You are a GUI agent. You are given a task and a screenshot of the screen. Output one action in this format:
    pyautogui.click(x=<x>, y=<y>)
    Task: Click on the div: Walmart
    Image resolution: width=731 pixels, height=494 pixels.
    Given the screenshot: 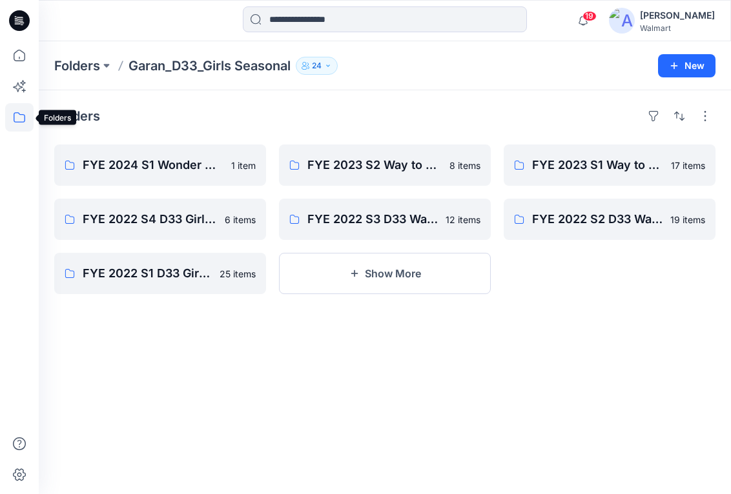 What is the action you would take?
    pyautogui.click(x=677, y=28)
    